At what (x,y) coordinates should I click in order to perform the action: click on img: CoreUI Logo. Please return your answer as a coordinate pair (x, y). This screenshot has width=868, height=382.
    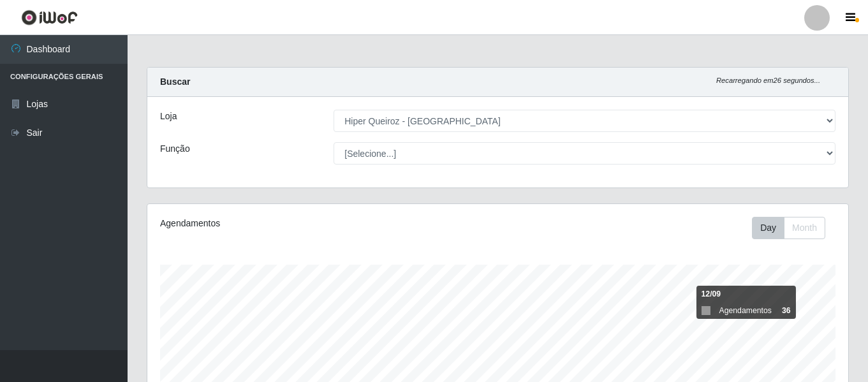
    Looking at the image, I should click on (49, 17).